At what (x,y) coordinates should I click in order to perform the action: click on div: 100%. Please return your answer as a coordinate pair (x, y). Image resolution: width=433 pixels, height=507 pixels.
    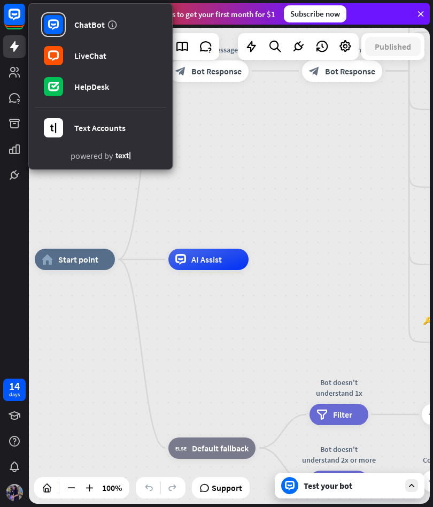
    Looking at the image, I should click on (112, 487).